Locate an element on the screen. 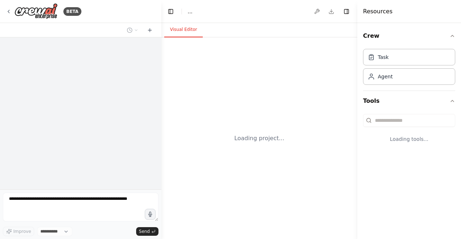 The width and height of the screenshot is (461, 239). button: Start a new chat is located at coordinates (150, 30).